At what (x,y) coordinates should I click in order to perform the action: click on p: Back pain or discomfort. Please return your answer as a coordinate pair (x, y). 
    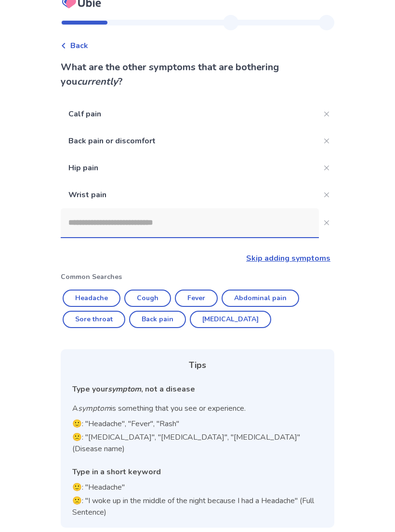
    Looking at the image, I should click on (189, 141).